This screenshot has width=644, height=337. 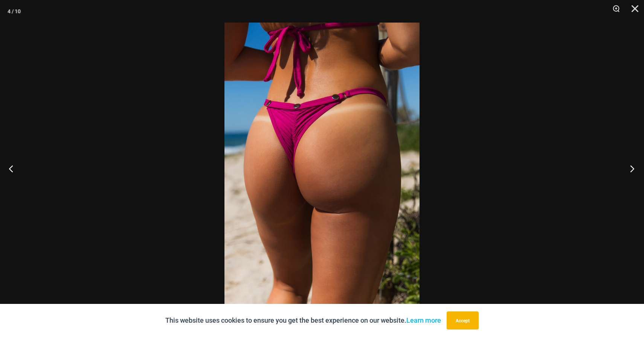 I want to click on div: 4 / 10, so click(x=14, y=11).